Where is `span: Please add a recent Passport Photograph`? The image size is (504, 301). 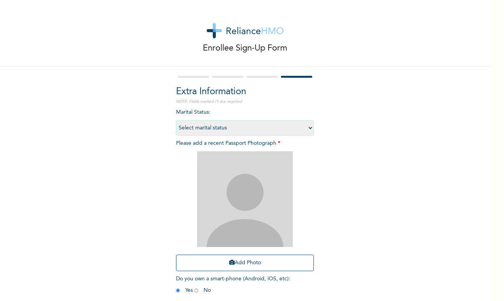
span: Please add a recent Passport Photograph is located at coordinates (245, 207).